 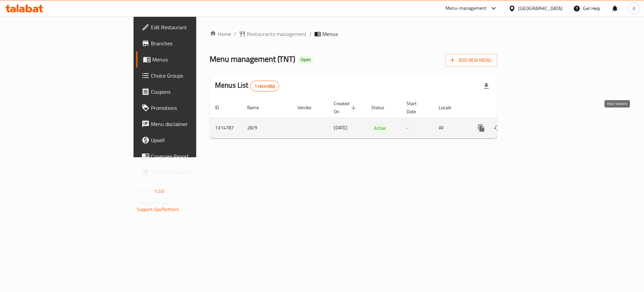 What do you see at coordinates (449, 107) in the screenshot?
I see `span: Locale` at bounding box center [449, 107].